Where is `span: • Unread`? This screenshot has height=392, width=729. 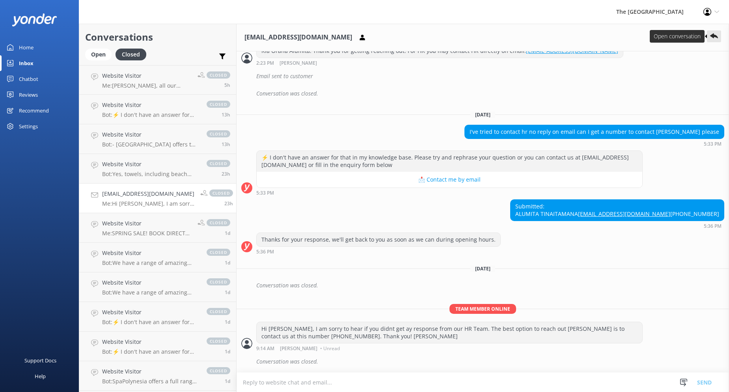
span: • Unread is located at coordinates (330, 348).